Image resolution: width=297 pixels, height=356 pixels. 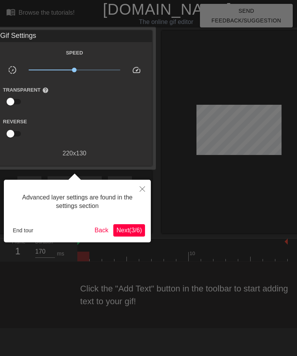 What do you see at coordinates (129, 230) in the screenshot?
I see `button: Next` at bounding box center [129, 230].